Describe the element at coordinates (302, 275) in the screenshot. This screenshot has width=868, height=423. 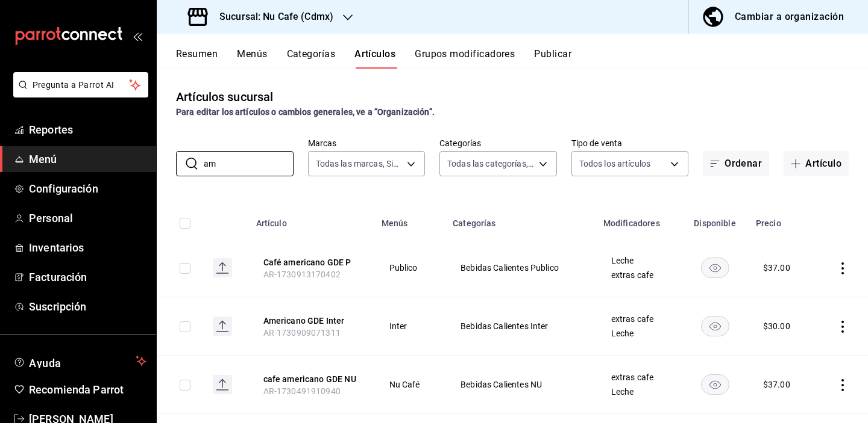
I see `span: AR-1730913170402` at that location.